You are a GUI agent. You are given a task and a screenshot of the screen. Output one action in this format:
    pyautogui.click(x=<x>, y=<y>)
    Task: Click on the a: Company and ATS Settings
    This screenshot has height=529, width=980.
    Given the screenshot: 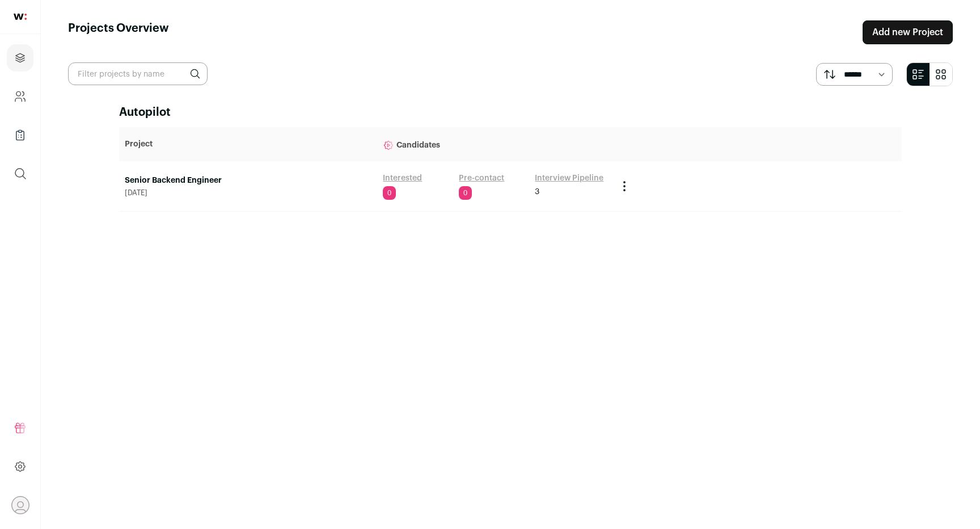 What is the action you would take?
    pyautogui.click(x=20, y=96)
    